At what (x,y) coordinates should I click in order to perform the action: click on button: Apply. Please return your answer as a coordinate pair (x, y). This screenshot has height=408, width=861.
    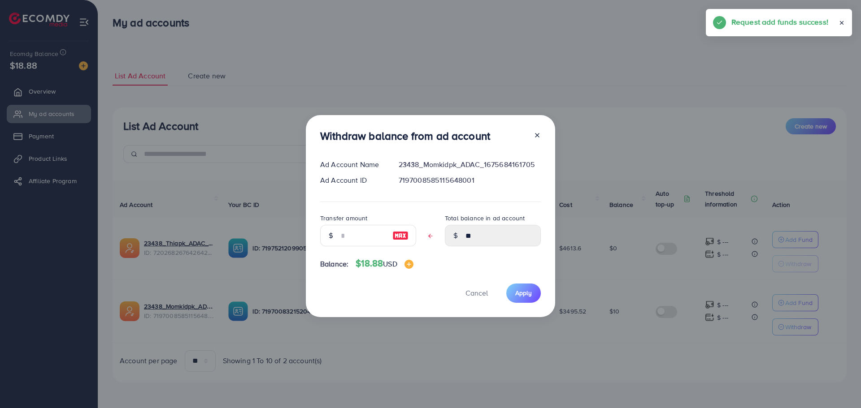
    Looking at the image, I should click on (523, 293).